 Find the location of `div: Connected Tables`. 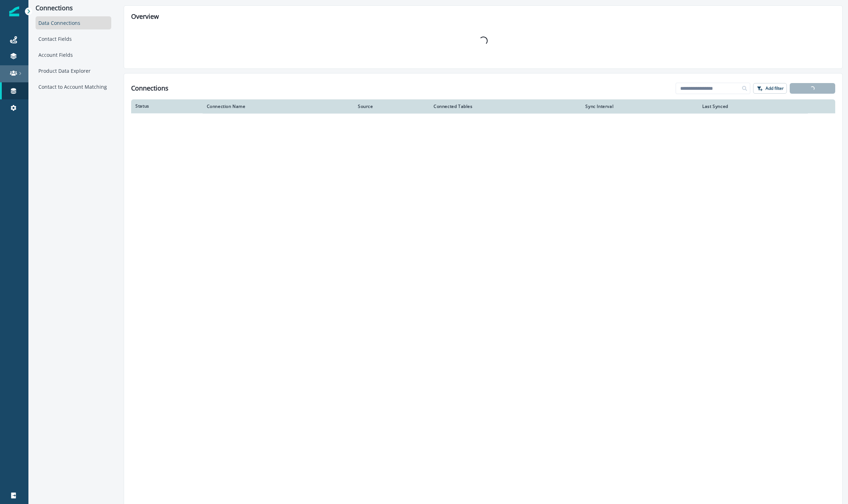

div: Connected Tables is located at coordinates (505, 107).